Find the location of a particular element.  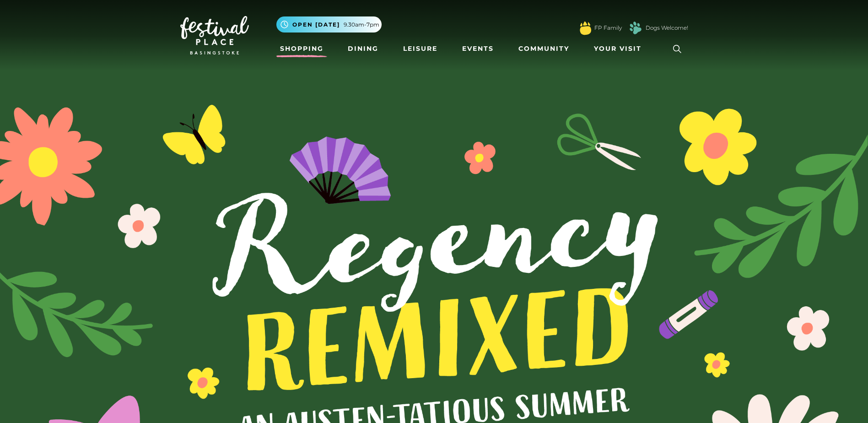

a: Dining is located at coordinates (363, 48).